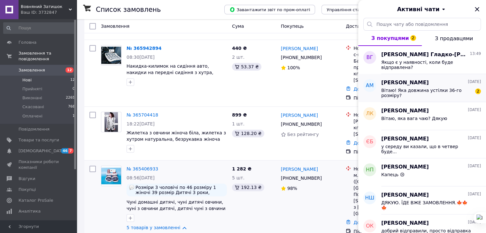 This screenshot has height=233, width=486. Describe the element at coordinates (29, 212) in the screenshot. I see `span: Аналітика` at that location.